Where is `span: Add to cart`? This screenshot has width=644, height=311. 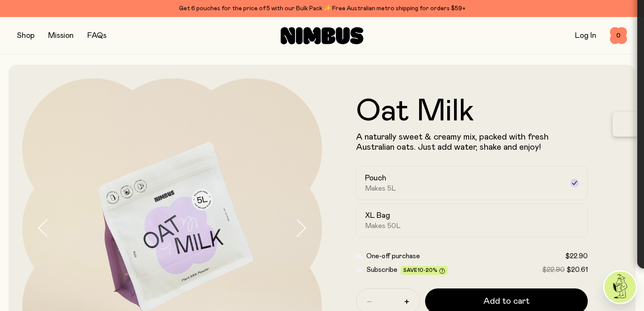 span: Add to cart is located at coordinates (506, 301).